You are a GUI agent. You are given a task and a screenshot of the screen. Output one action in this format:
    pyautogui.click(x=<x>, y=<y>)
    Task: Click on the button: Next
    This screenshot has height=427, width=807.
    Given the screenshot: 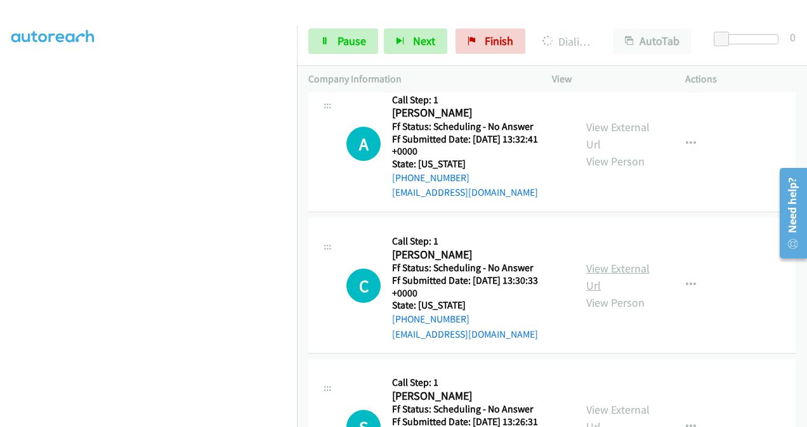 What is the action you would take?
    pyautogui.click(x=415, y=41)
    